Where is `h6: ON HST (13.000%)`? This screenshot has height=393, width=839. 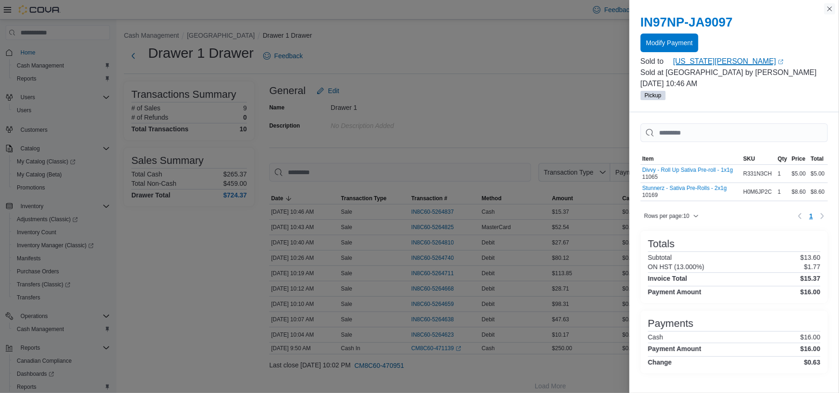 h6: ON HST (13.000%) is located at coordinates (676, 267).